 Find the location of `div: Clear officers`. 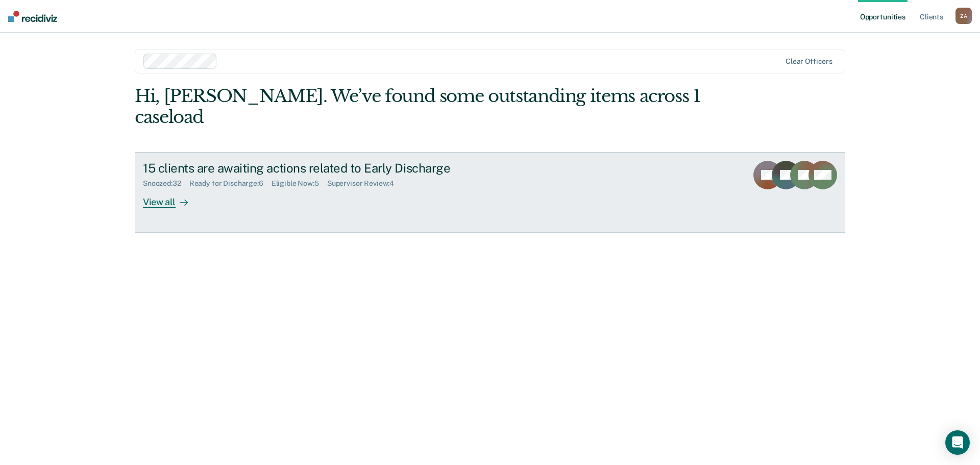

div: Clear officers is located at coordinates (809, 61).